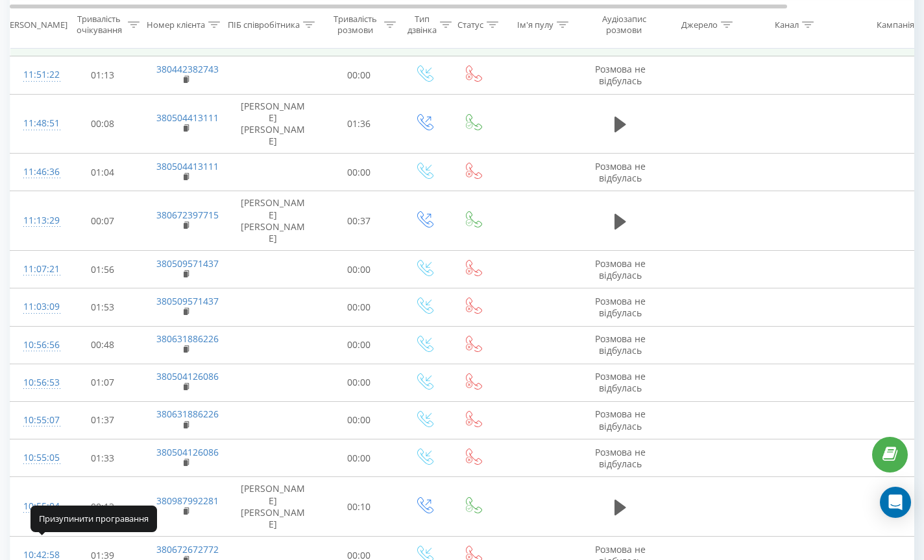  What do you see at coordinates (36, 458) in the screenshot?
I see `div: 10:55:05` at bounding box center [36, 458].